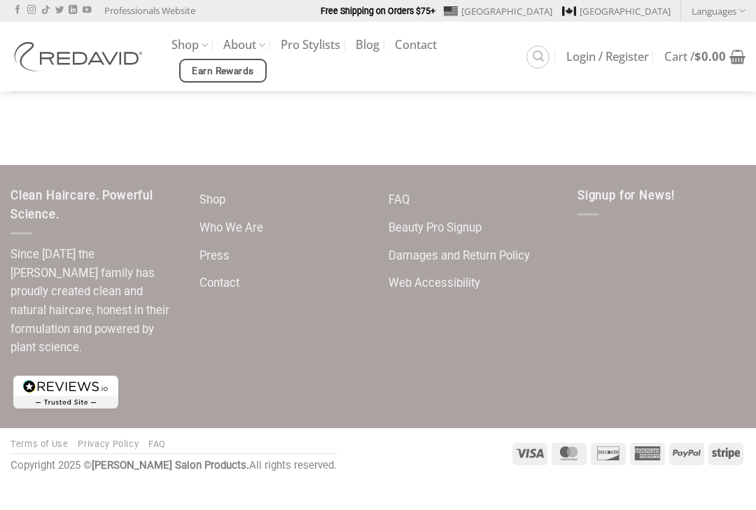 The image size is (756, 510). I want to click on span: Earn Rewards, so click(222, 71).